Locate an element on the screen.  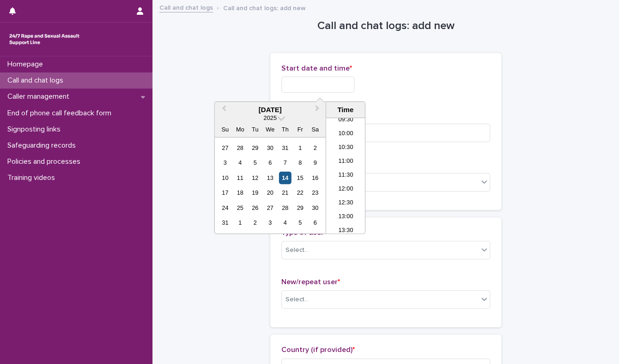
div: Time is located at coordinates (345, 110).